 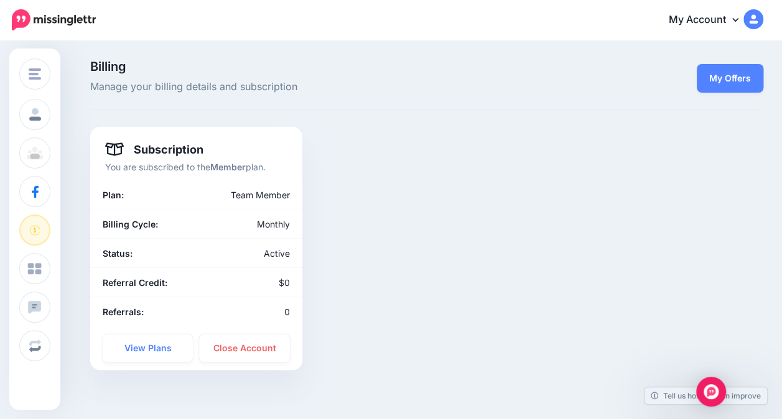 I want to click on div: $0, so click(x=247, y=282).